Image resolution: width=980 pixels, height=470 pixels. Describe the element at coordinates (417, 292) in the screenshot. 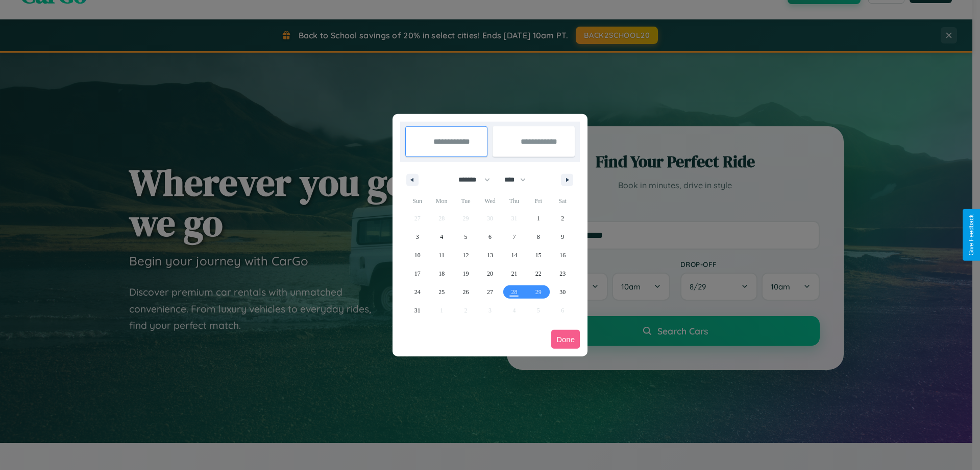

I see `button: 24` at that location.